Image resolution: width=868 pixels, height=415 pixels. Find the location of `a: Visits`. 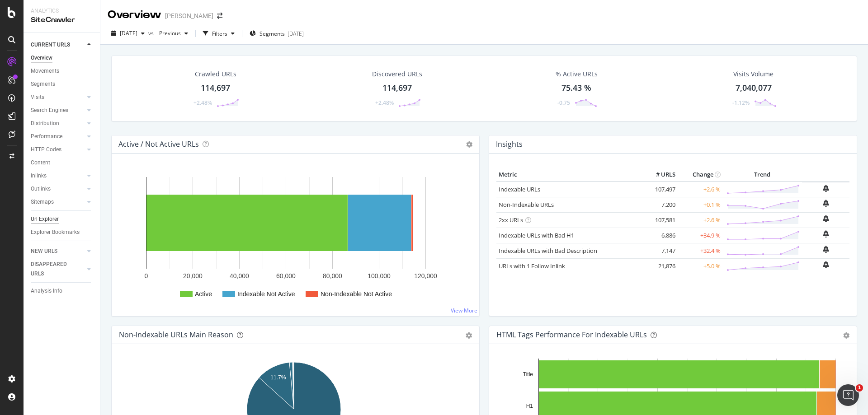

a: Visits is located at coordinates (57, 97).